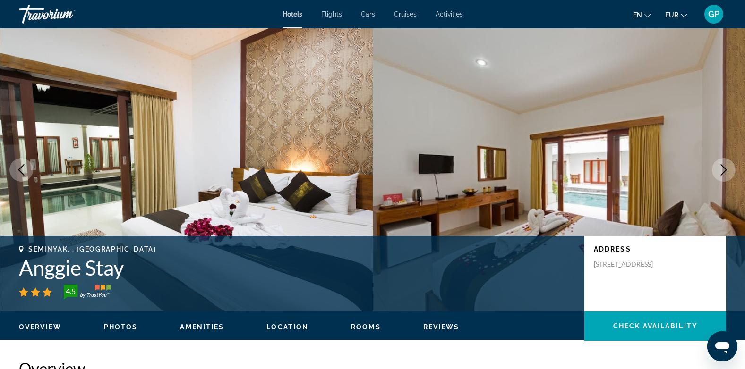 The height and width of the screenshot is (369, 745). I want to click on span: en, so click(637, 15).